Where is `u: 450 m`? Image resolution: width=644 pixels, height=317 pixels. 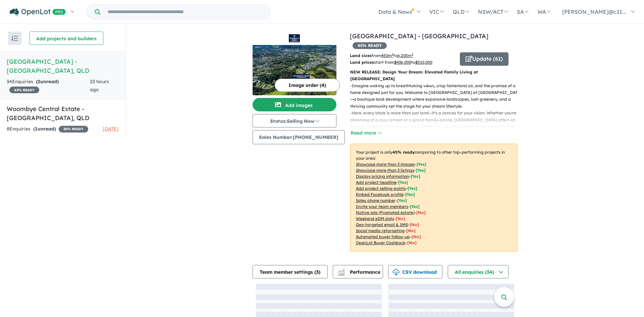 u: 450 m is located at coordinates (387, 55).